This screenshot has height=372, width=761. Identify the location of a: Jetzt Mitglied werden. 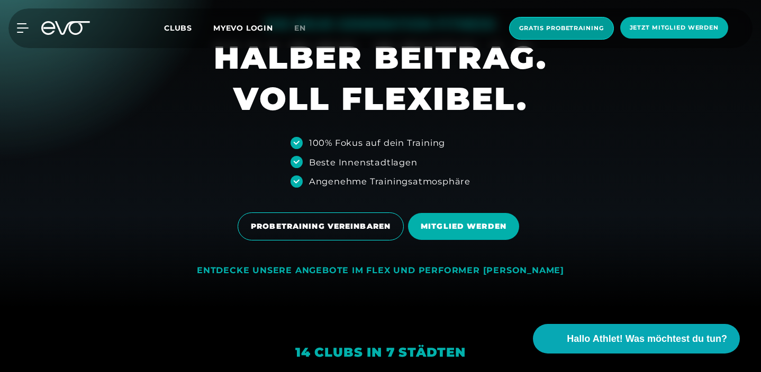
(674, 28).